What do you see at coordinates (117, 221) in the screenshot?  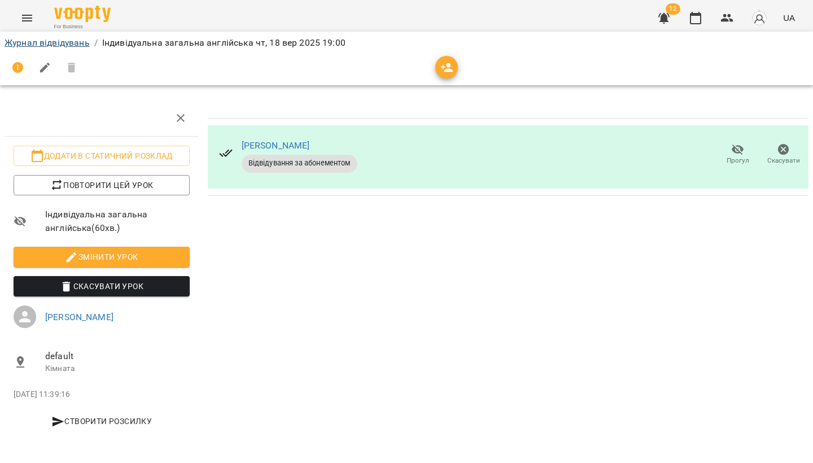 I see `span: Індивідуальна загальна англійська ( 60 хв. )` at bounding box center [117, 221].